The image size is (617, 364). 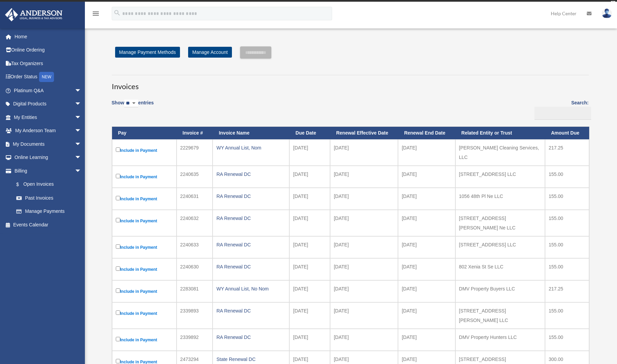 What do you see at coordinates (500, 269) in the screenshot?
I see `td: 802 Xenia St Se LLC` at bounding box center [500, 269].